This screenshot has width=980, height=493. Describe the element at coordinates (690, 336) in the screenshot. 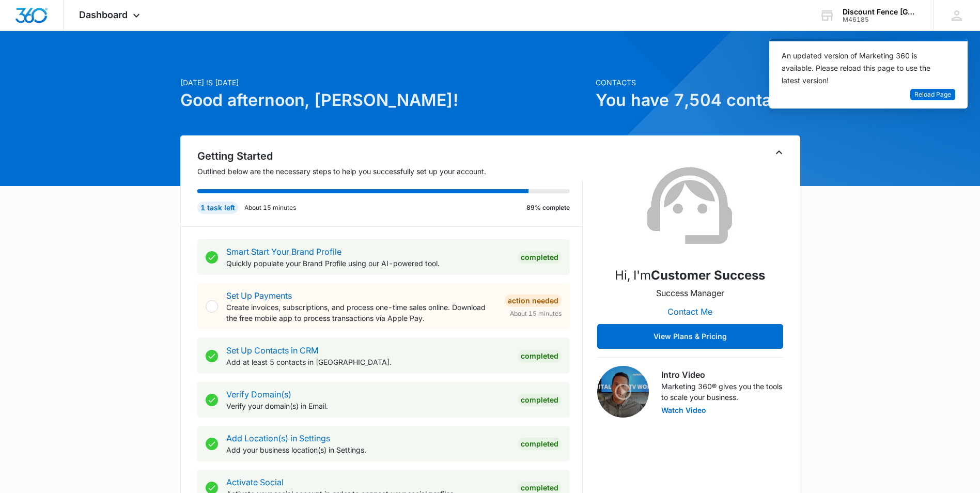

I see `button: View Plans & Pricing` at that location.